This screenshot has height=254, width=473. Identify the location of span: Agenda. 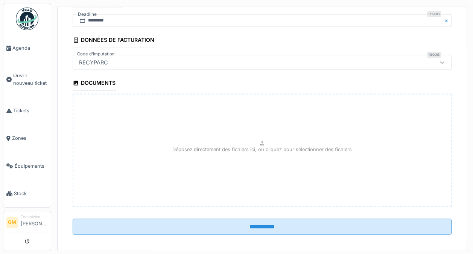
(30, 48).